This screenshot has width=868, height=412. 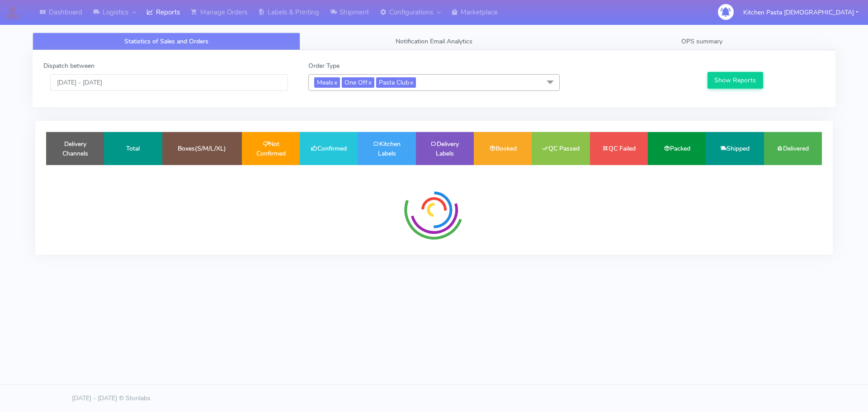 What do you see at coordinates (358, 82) in the screenshot?
I see `span: One Off` at bounding box center [358, 82].